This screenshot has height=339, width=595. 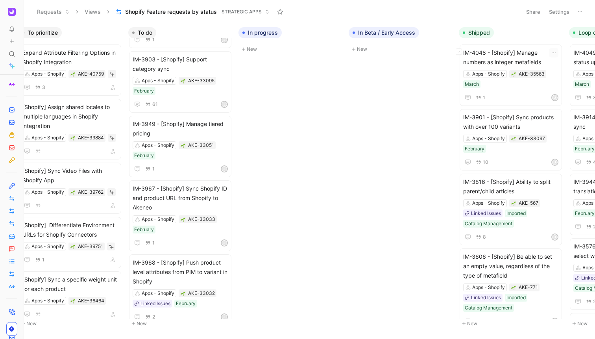 I want to click on span: 8, so click(x=484, y=237).